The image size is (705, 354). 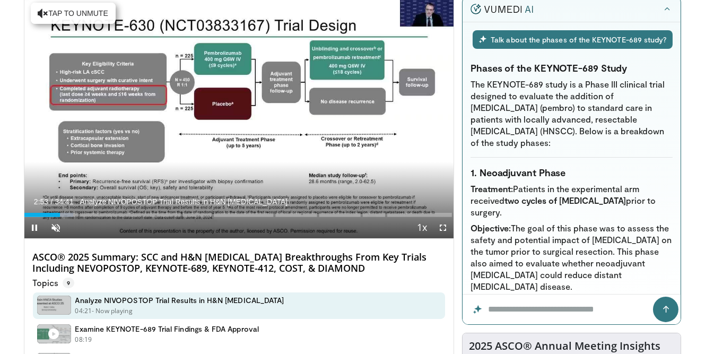 I want to click on p: - Now playing, so click(x=112, y=311).